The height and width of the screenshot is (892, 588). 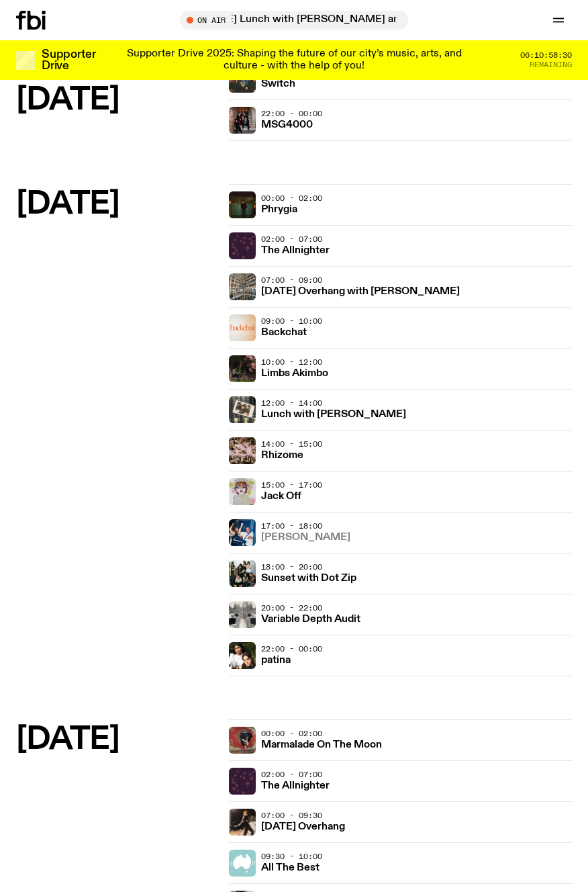 What do you see at coordinates (242, 614) in the screenshot?
I see `img: A black and white Rorschach` at bounding box center [242, 614].